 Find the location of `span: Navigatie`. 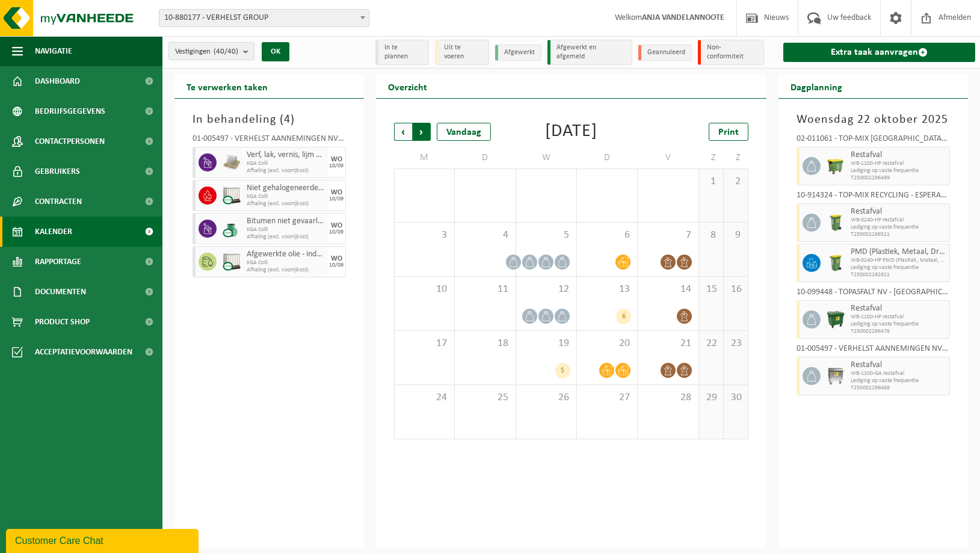

span: Navigatie is located at coordinates (54, 51).